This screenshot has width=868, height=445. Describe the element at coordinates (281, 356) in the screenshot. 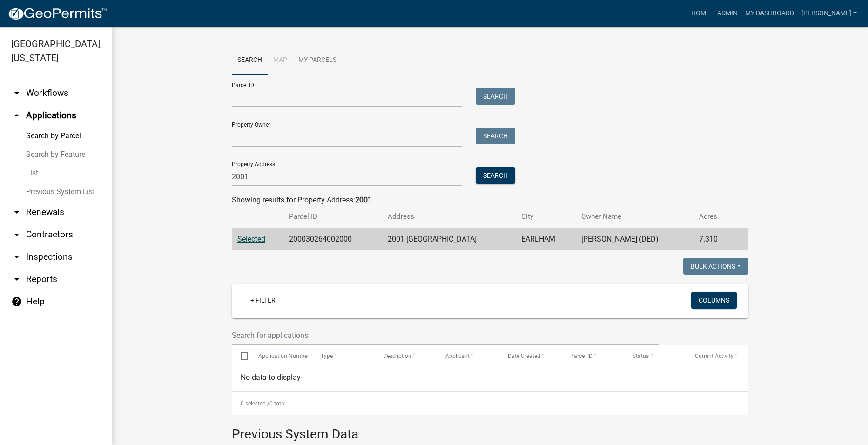

I see `datatable-header-cell: Application Number` at that location.